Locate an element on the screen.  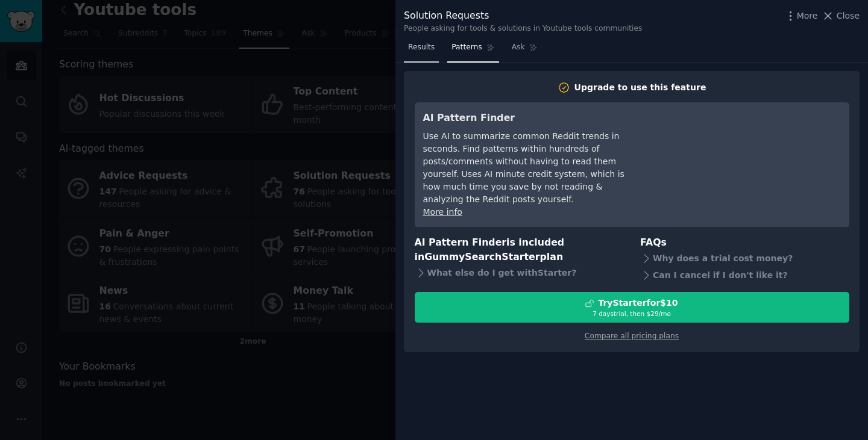
h3: AI Pattern Finder is included in plan is located at coordinates (519, 250).